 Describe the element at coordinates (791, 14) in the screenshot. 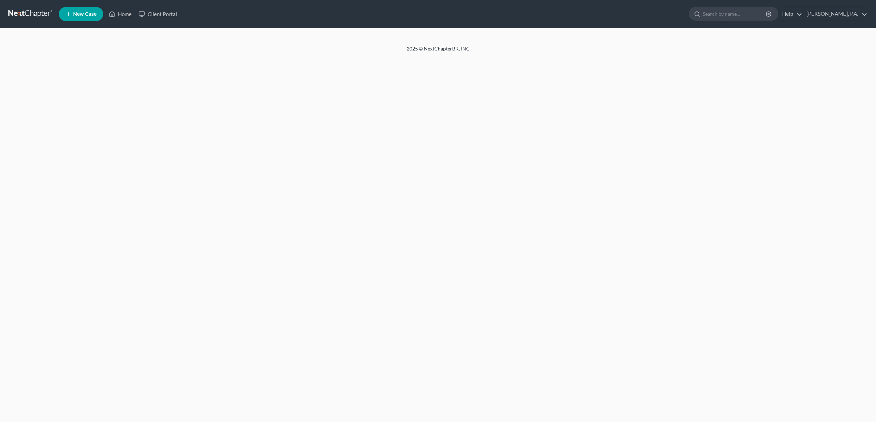

I see `a: Help` at that location.